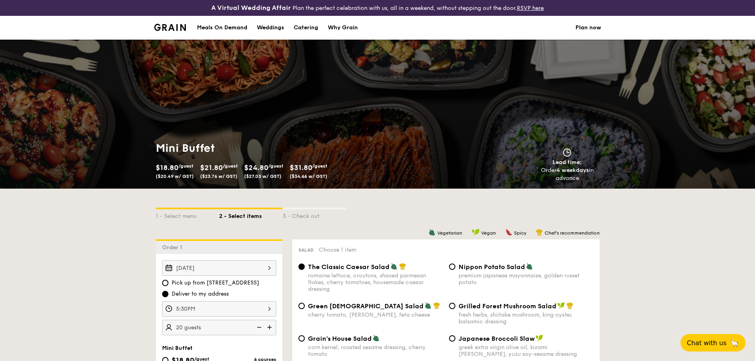 Image resolution: width=755 pixels, height=361 pixels. Describe the element at coordinates (349, 267) in the screenshot. I see `span: The Classic Caesar Salad` at that location.